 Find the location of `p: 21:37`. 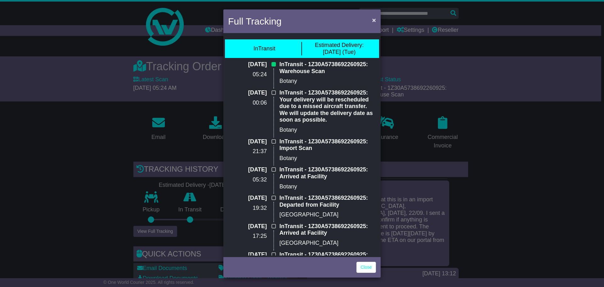

p: 21:37 is located at coordinates (247, 151).